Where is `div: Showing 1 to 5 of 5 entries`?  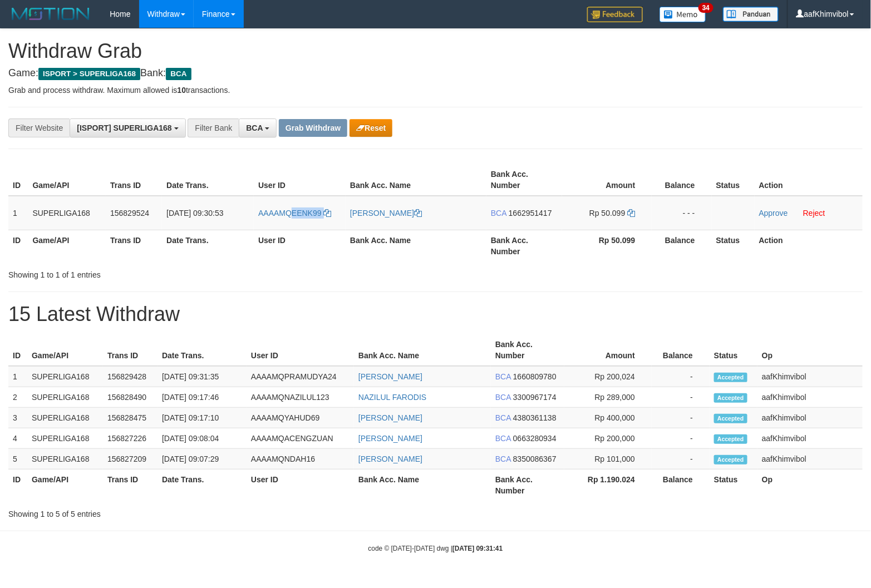 div: Showing 1 to 5 of 5 entries is located at coordinates (182, 511).